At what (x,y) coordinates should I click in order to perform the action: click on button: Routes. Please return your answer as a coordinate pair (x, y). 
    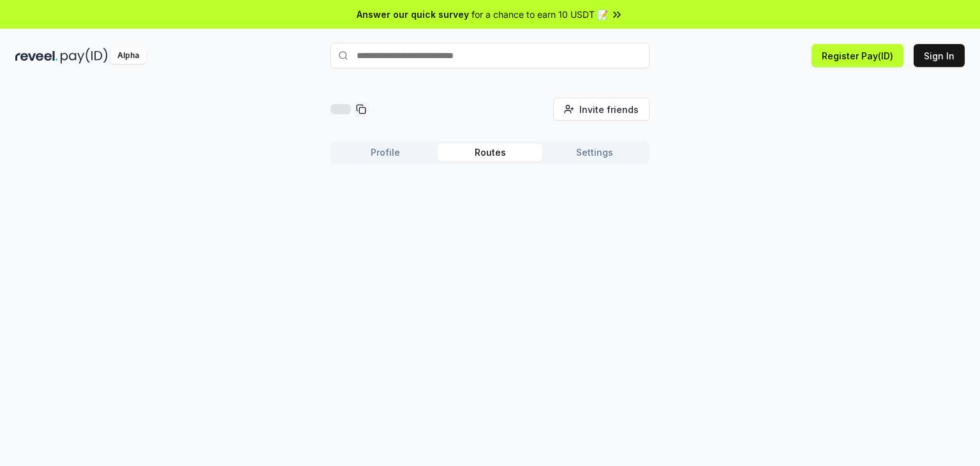
    Looking at the image, I should click on (490, 152).